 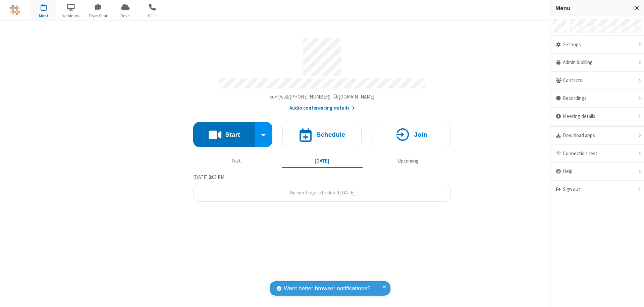 What do you see at coordinates (322, 188) in the screenshot?
I see `section: Today's Meetings` at bounding box center [322, 188].